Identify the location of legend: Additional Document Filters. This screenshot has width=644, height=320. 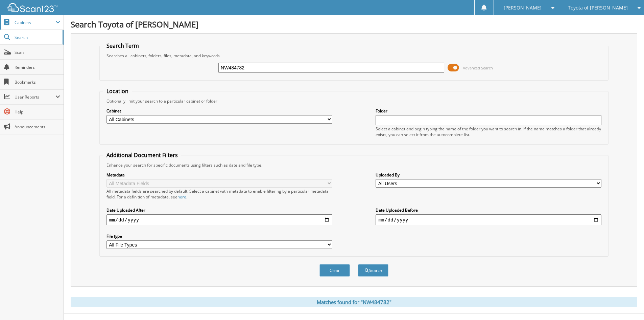
(142, 155).